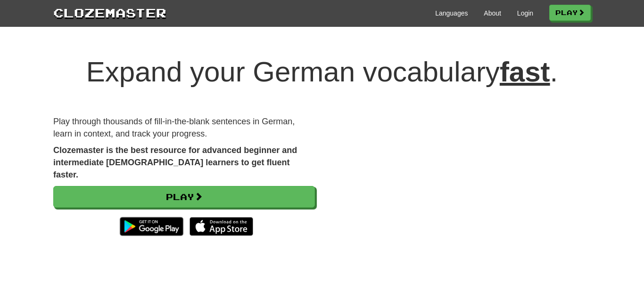  I want to click on a: About, so click(493, 13).